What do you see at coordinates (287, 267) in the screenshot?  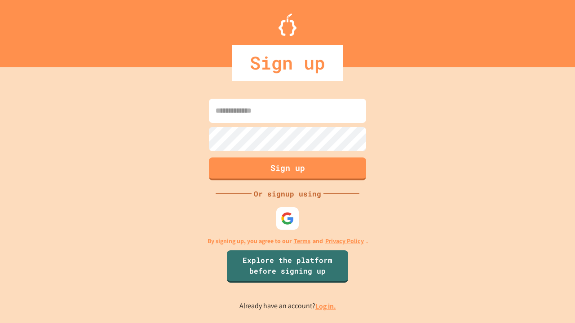 I see `a: Explore the platform before signing up` at bounding box center [287, 267].